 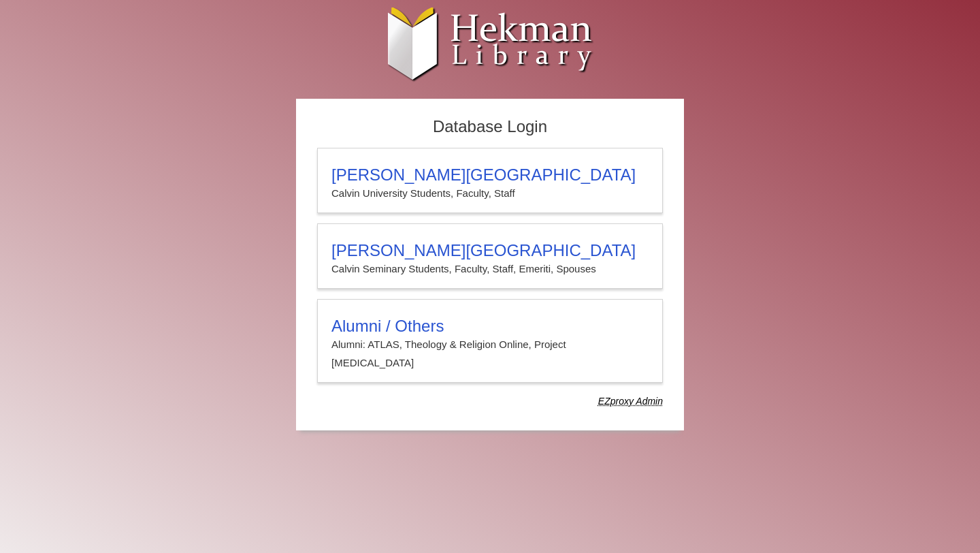 What do you see at coordinates (490, 193) in the screenshot?
I see `p: Calvin University Students, Faculty, Staff` at bounding box center [490, 193].